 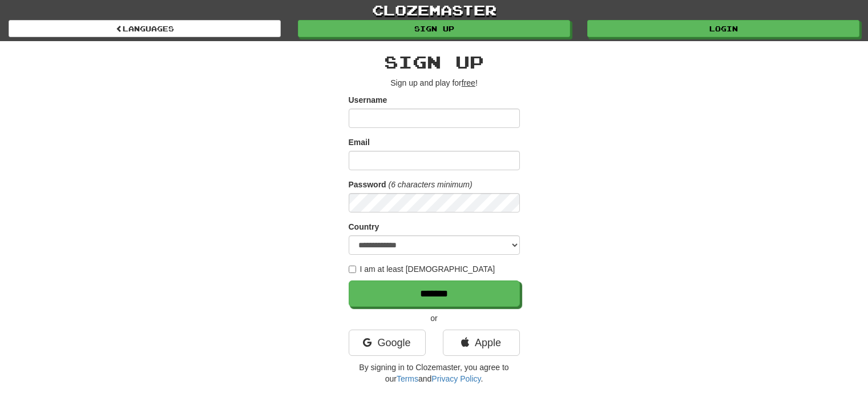 What do you see at coordinates (723, 29) in the screenshot?
I see `a: Login` at bounding box center [723, 29].